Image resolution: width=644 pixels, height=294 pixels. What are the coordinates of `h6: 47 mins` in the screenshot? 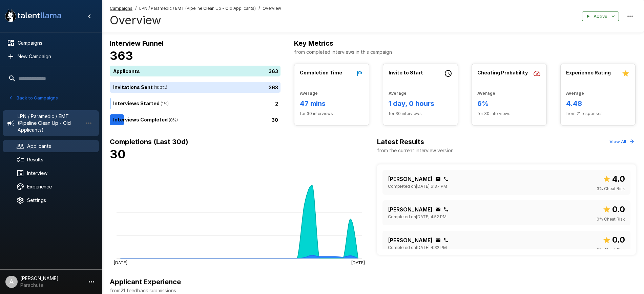 It's located at (332, 103).